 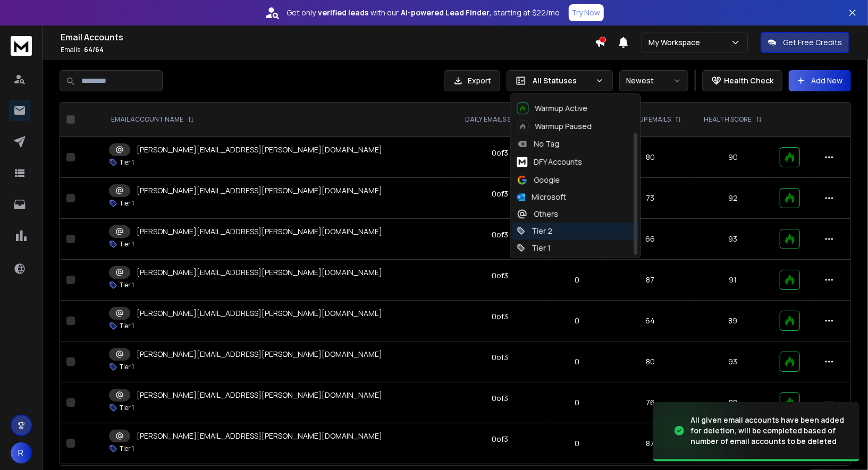 I want to click on p: All Statuses, so click(x=562, y=81).